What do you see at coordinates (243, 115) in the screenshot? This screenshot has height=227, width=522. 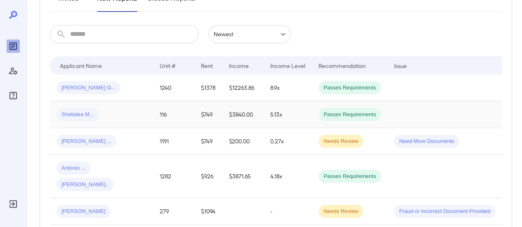 I see `td: $3840.00` at bounding box center [243, 115].